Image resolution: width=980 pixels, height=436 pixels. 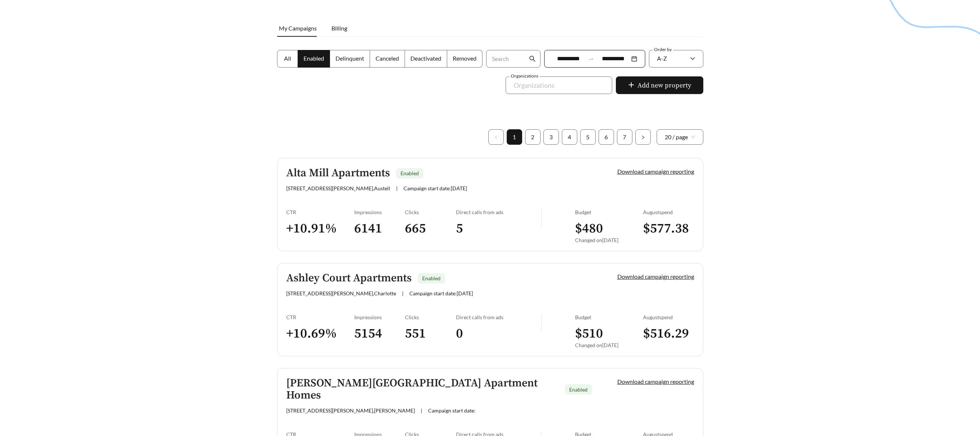 I want to click on a: 5, so click(x=588, y=137).